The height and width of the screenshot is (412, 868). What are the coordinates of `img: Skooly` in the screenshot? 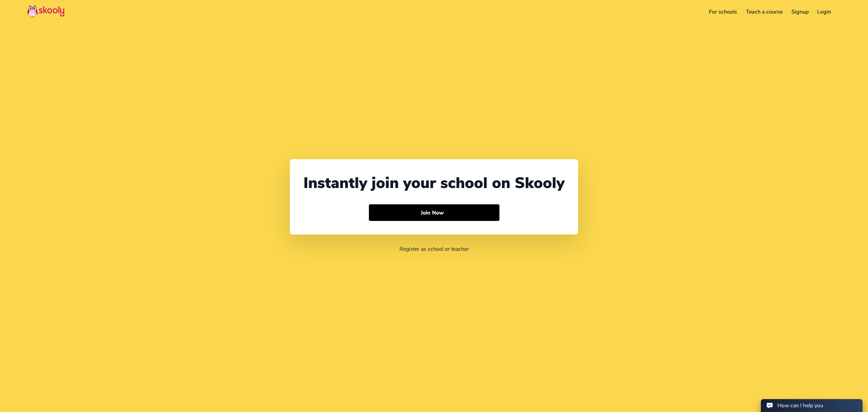 It's located at (45, 11).